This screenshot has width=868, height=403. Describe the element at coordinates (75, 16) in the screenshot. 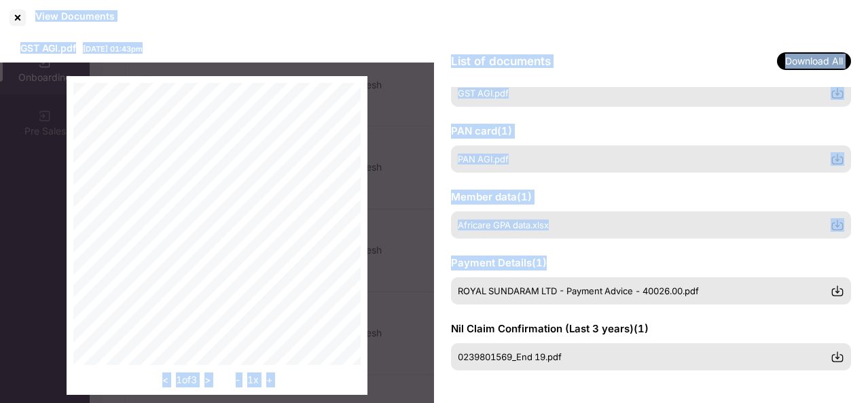

I see `div: View Documents` at that location.